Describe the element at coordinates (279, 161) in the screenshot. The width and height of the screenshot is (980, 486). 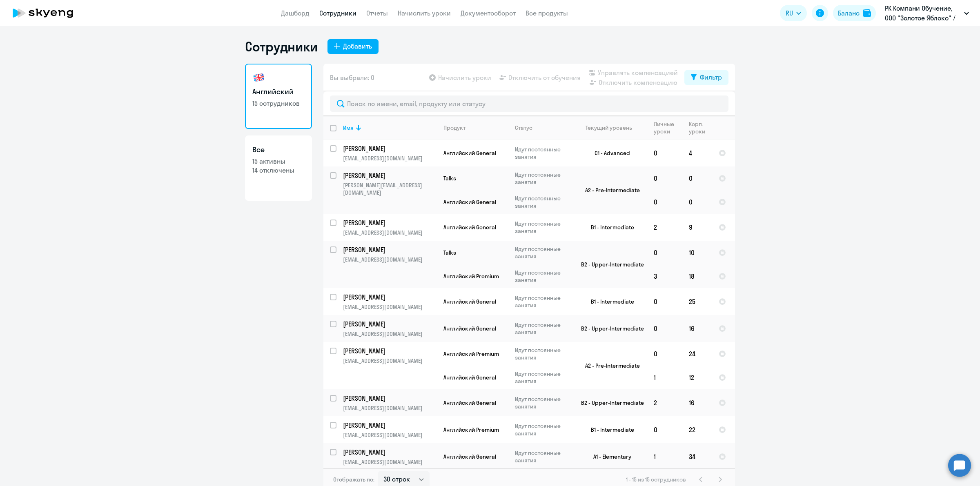
I see `p: 15 активны` at that location.